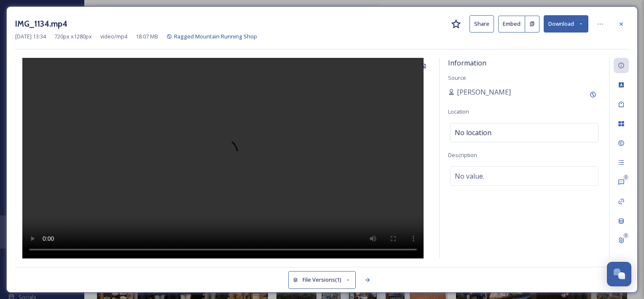  What do you see at coordinates (146, 36) in the screenshot?
I see `span: 18.07 MB` at bounding box center [146, 36].